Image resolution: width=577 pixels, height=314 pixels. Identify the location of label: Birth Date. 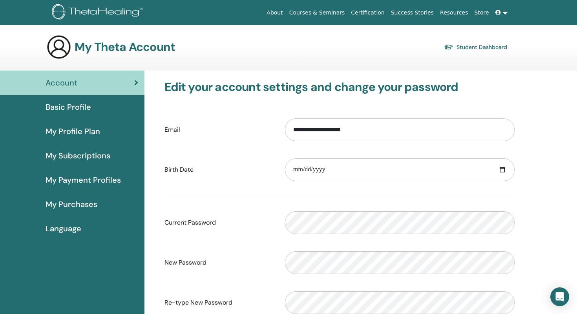
(218, 170).